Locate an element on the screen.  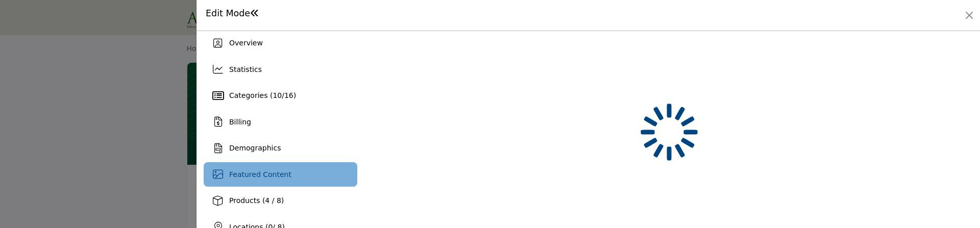
button: Close is located at coordinates (969, 16).